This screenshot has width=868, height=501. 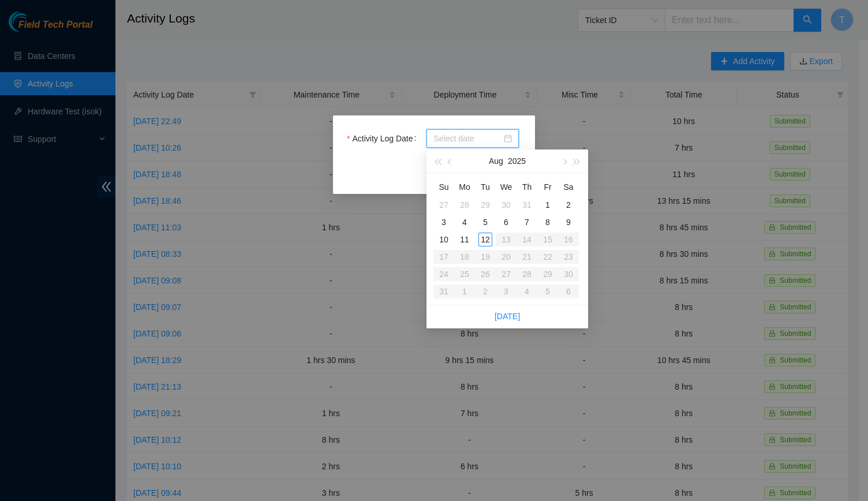 What do you see at coordinates (527, 187) in the screenshot?
I see `th: Th` at bounding box center [527, 187].